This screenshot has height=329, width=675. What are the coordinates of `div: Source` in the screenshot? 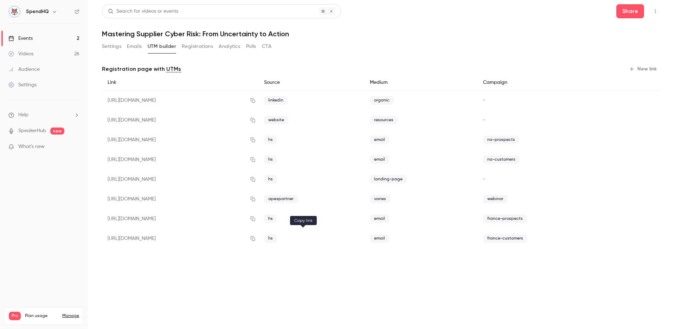 It's located at (311, 82).